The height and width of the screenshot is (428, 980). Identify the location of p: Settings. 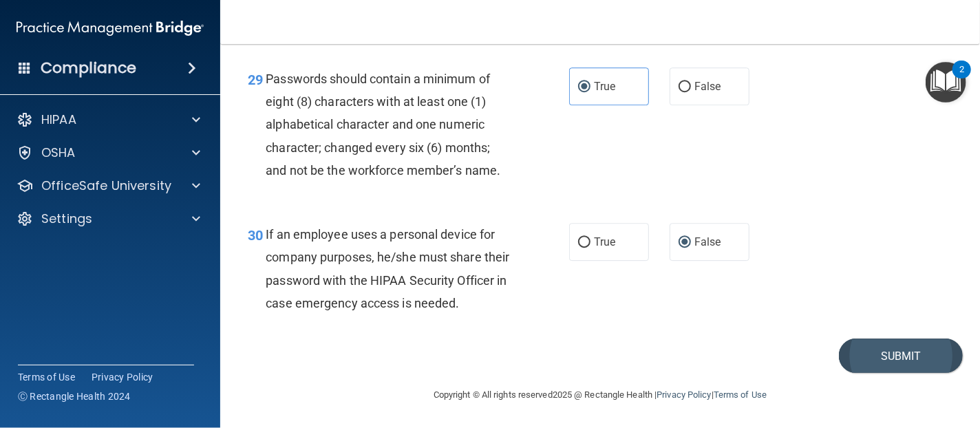
(67, 219).